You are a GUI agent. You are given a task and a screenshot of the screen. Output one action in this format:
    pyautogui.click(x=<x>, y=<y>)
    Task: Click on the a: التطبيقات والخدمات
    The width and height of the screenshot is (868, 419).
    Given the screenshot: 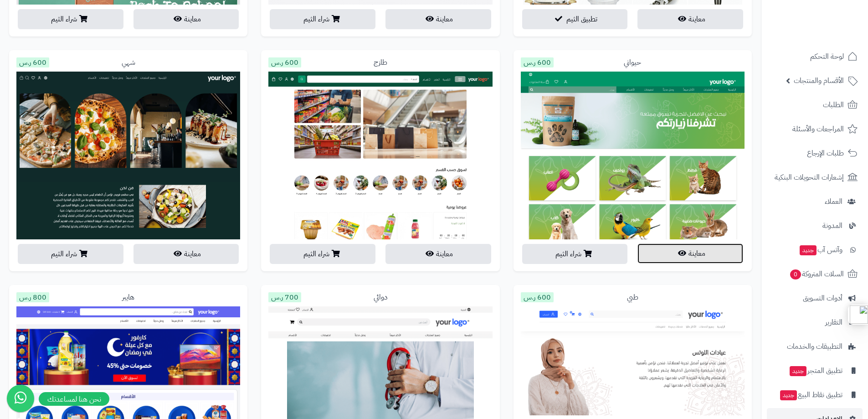 What is the action you would take?
    pyautogui.click(x=815, y=346)
    